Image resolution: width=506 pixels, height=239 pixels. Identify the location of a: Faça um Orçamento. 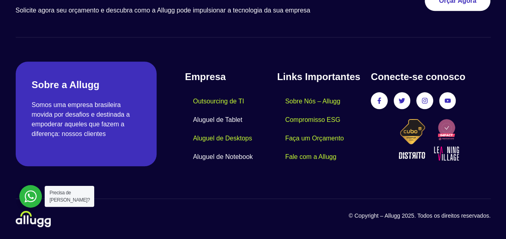
(315, 139).